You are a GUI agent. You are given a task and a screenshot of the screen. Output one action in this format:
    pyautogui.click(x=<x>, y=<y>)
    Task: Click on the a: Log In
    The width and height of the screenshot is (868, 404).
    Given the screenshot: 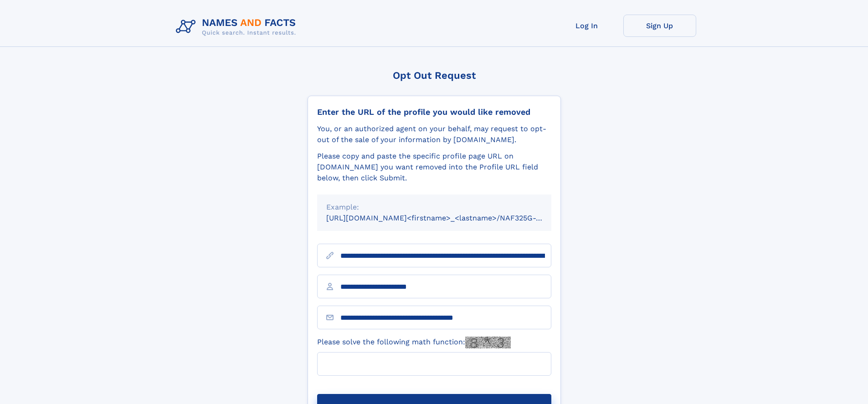 What is the action you would take?
    pyautogui.click(x=587, y=25)
    